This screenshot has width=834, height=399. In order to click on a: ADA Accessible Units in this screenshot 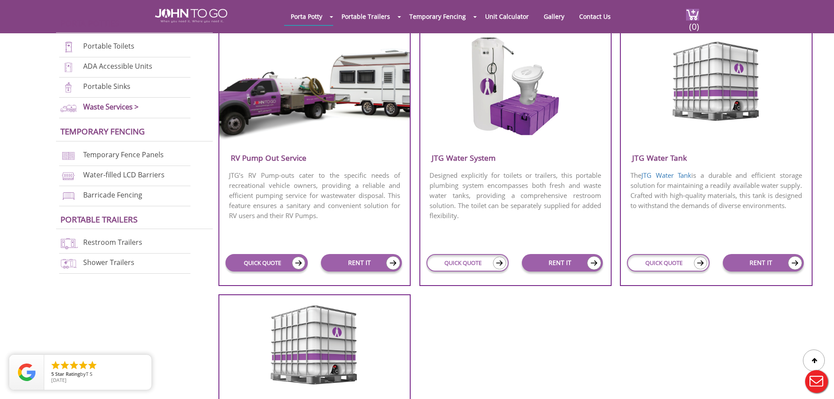, I will do `click(118, 67)`.